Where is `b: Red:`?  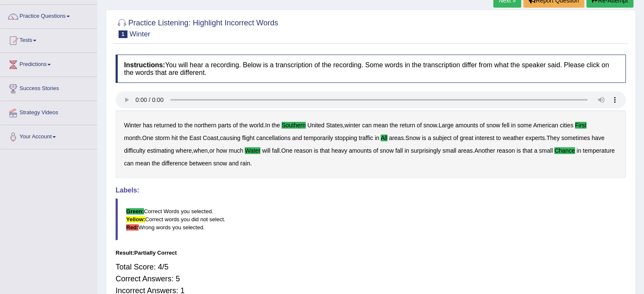 b: Red: is located at coordinates (132, 227).